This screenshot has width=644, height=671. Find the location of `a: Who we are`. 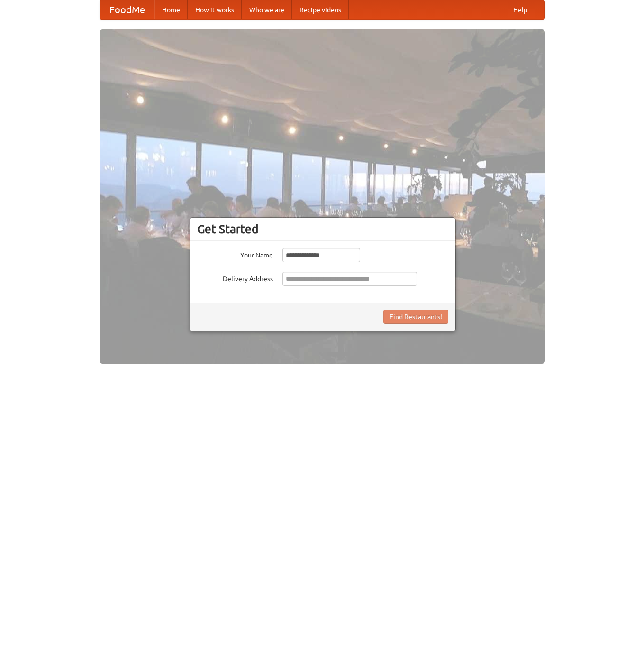

a: Who we are is located at coordinates (267, 10).